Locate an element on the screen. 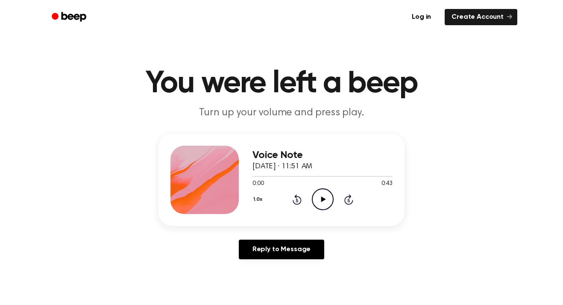  a: Log in is located at coordinates (421, 17).